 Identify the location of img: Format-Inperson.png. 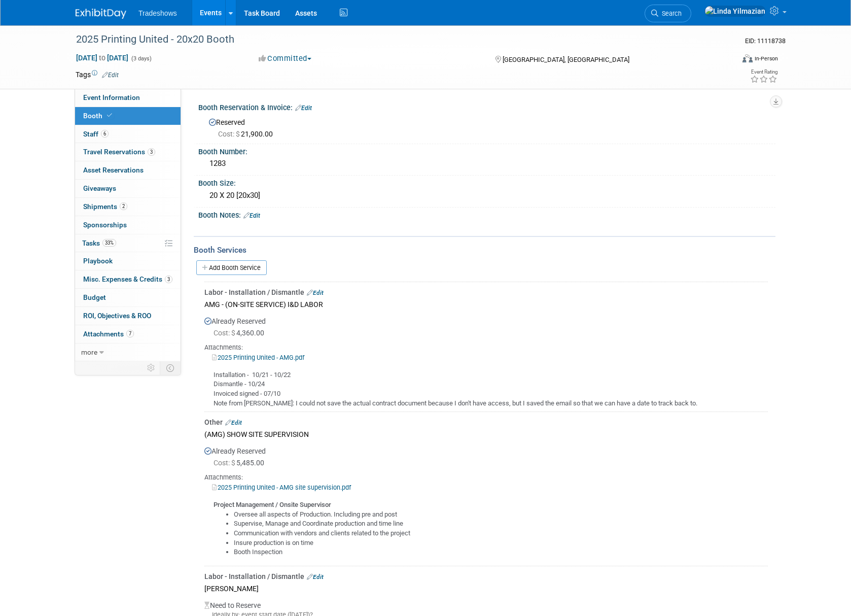
(748, 59).